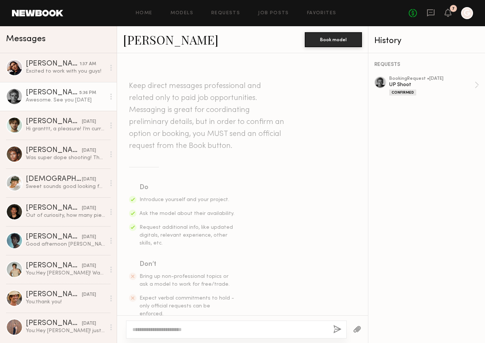  Describe the element at coordinates (225, 13) in the screenshot. I see `a: Requests` at that location.